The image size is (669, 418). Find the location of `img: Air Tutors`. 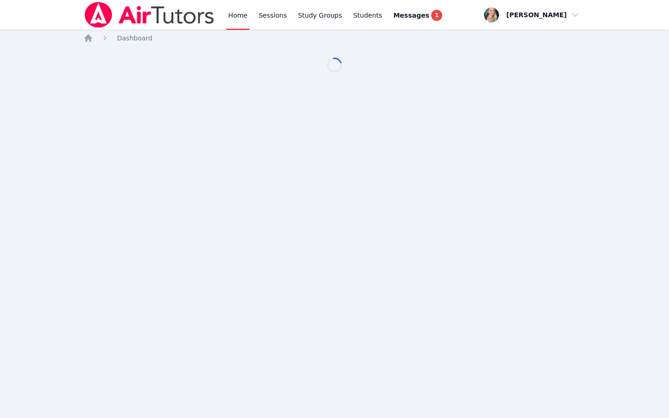

img: Air Tutors is located at coordinates (149, 15).